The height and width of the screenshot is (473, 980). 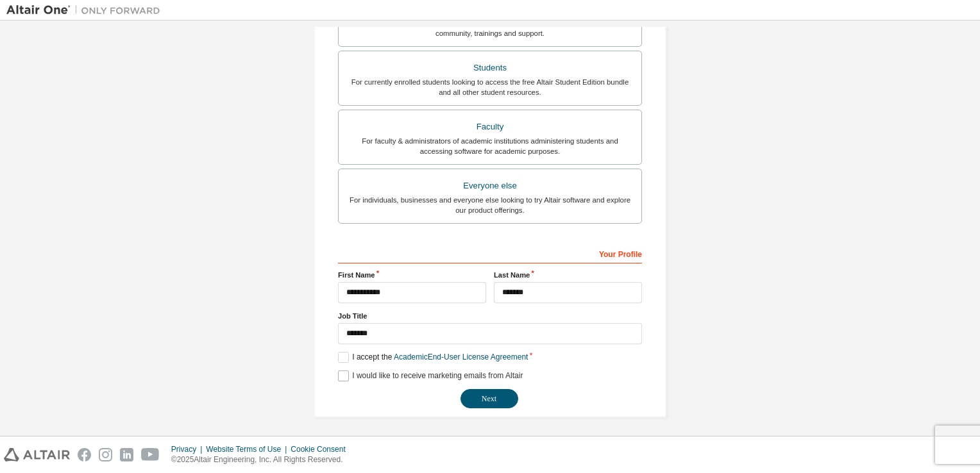 What do you see at coordinates (105, 455) in the screenshot?
I see `img: instagram.svg` at bounding box center [105, 455].